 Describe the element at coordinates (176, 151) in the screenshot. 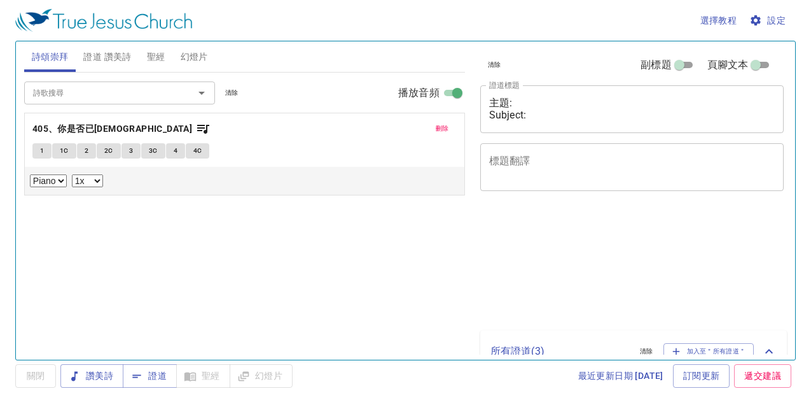

I see `button: 4` at that location.